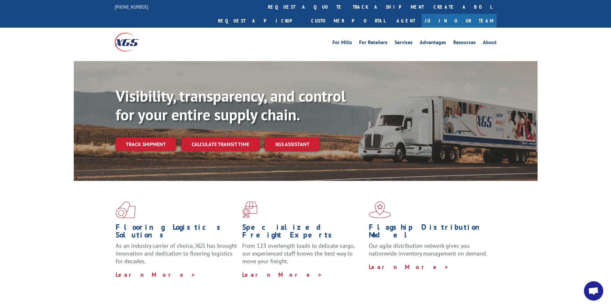  What do you see at coordinates (177, 233) in the screenshot?
I see `h1: Flooring Logistics Solutions` at bounding box center [177, 233].